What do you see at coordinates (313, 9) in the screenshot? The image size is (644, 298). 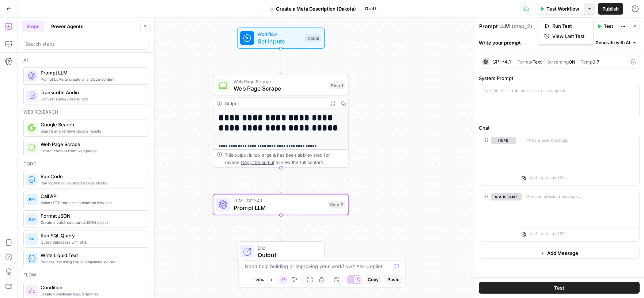 I see `button: Create a Meta Description (Dakota)` at bounding box center [313, 9].